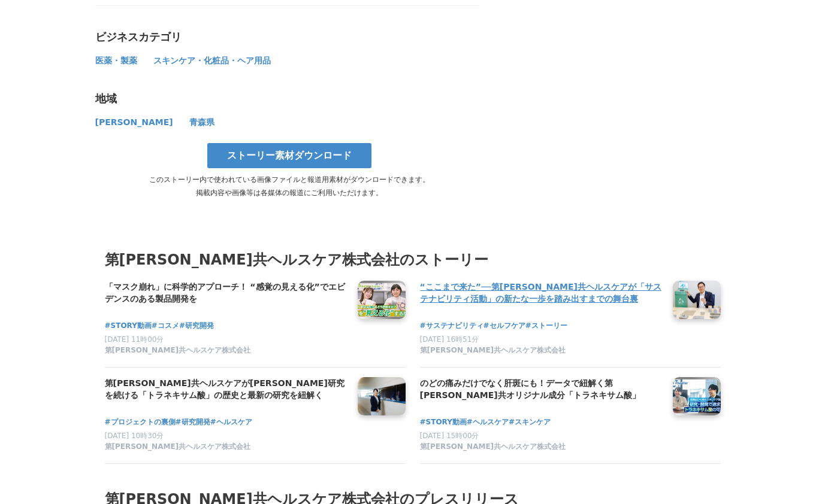 The image size is (825, 504). Describe the element at coordinates (546, 325) in the screenshot. I see `span: #ストーリー` at that location.